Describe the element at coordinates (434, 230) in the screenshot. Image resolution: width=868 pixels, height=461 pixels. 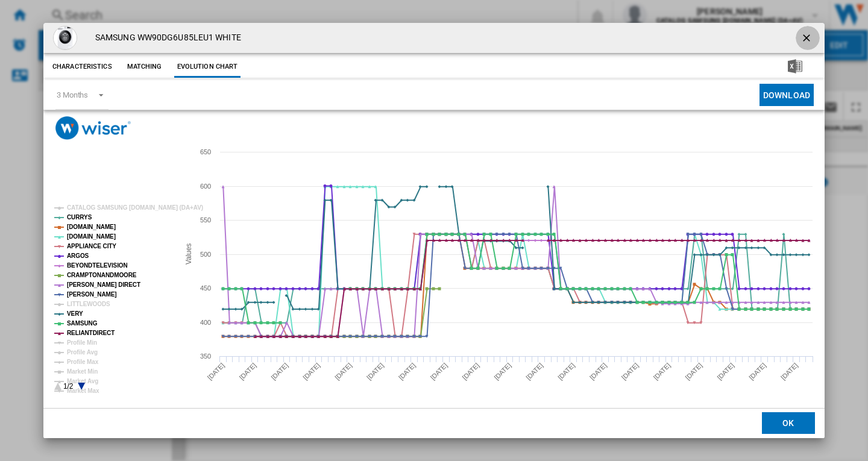
I see `md-dialog: Product popup` at that location.